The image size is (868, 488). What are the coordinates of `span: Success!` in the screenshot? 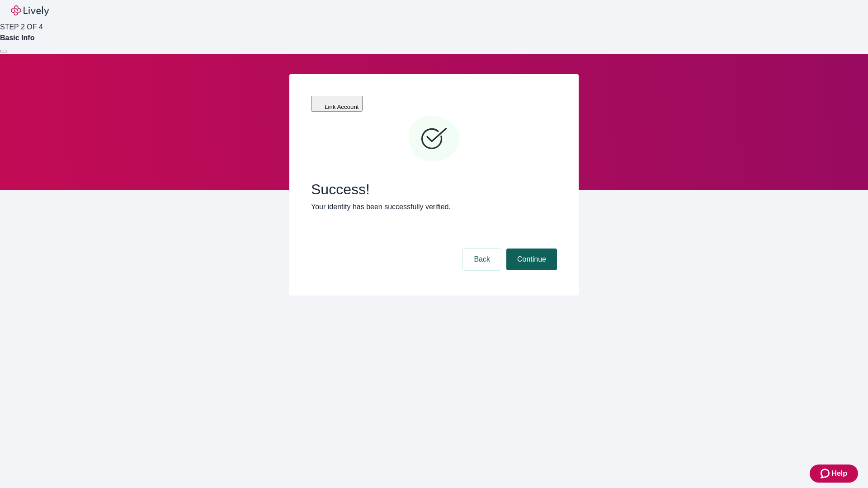 It's located at (434, 189).